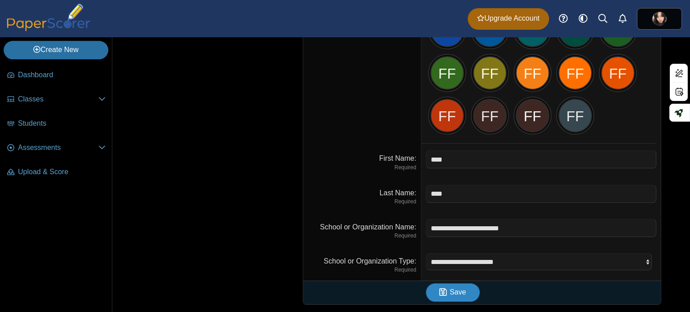 Image resolution: width=690 pixels, height=312 pixels. What do you see at coordinates (56, 173) in the screenshot?
I see `a: Upload & Score` at bounding box center [56, 173].